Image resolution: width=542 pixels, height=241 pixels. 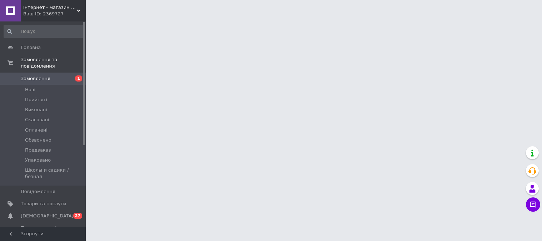 What do you see at coordinates (533, 204) in the screenshot?
I see `button: Чат з покупцем` at bounding box center [533, 204].